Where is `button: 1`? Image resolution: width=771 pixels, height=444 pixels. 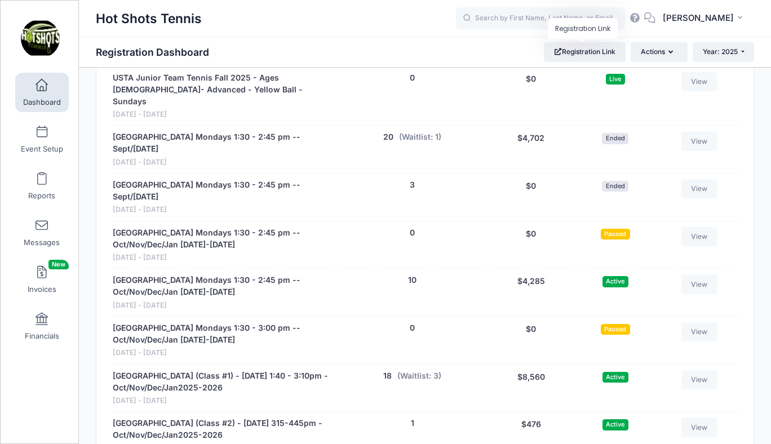
button: 1 is located at coordinates (413, 423).